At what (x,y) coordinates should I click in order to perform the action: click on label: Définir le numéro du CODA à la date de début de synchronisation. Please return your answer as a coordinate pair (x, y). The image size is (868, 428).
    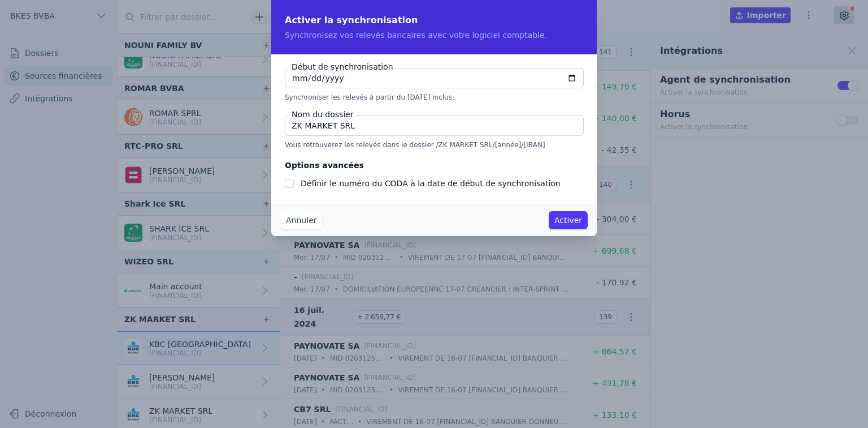
    Looking at the image, I should click on (431, 183).